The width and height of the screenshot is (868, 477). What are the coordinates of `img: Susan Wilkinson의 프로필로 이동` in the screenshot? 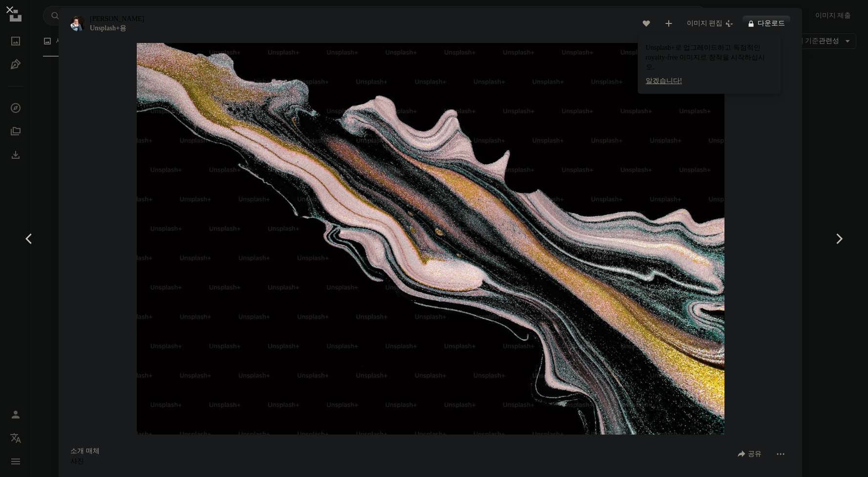 It's located at (78, 23).